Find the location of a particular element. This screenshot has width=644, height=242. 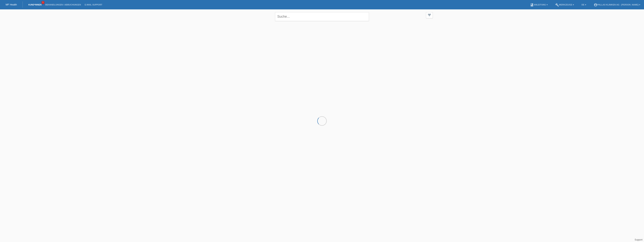

span: 1 is located at coordinates (43, 3).